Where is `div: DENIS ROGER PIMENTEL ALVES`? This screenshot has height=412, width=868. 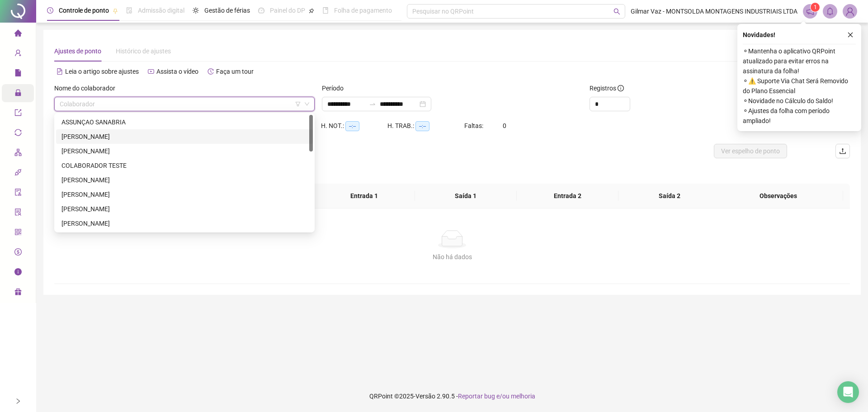
div: DENIS ROGER PIMENTEL ALVES is located at coordinates (184, 194).